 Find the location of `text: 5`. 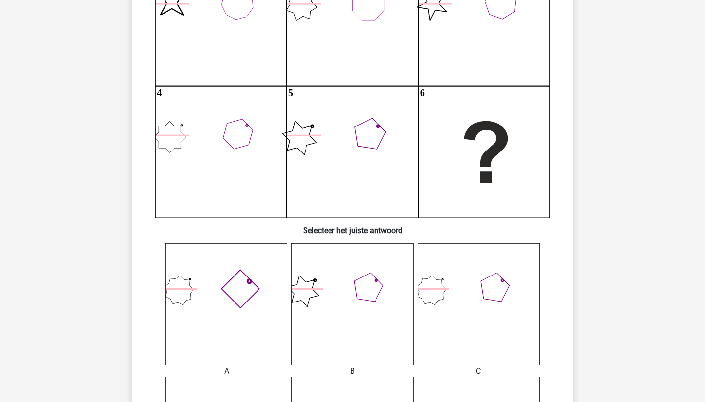

text: 5 is located at coordinates (291, 93).